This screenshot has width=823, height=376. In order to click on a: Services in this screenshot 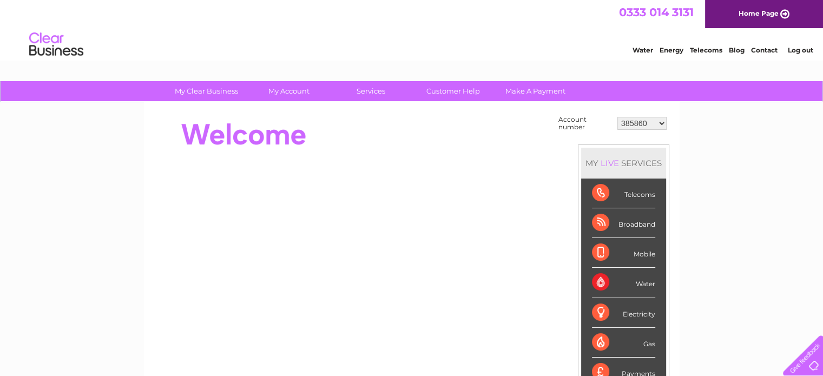, I will do `click(371, 91)`.